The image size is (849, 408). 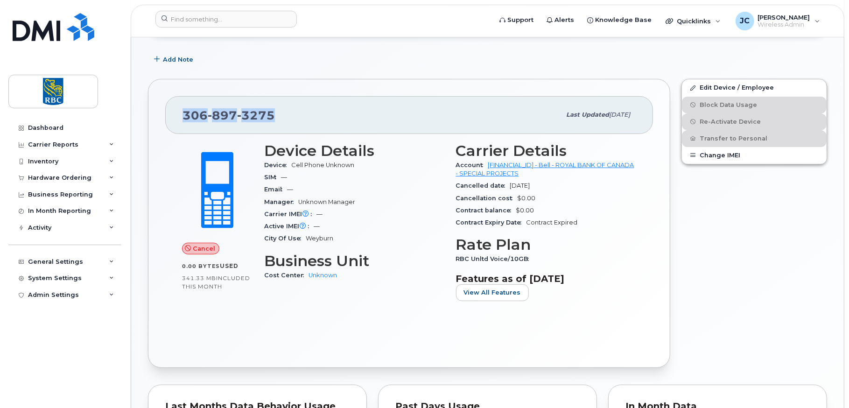 I want to click on span: Device, so click(x=278, y=165).